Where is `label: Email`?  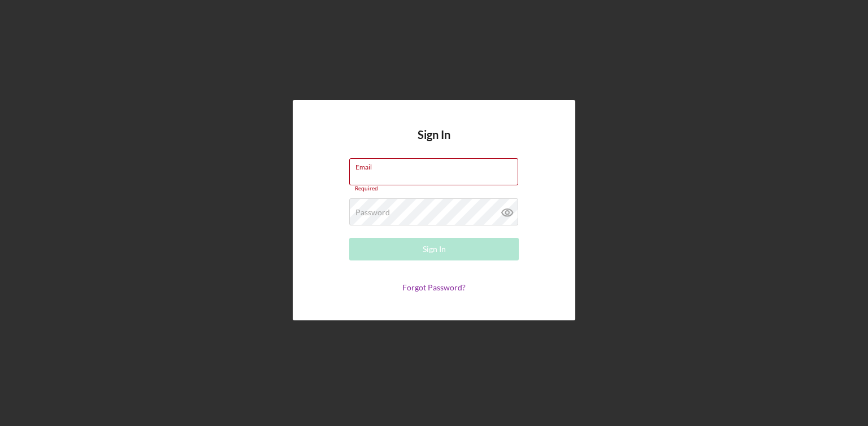
label: Email is located at coordinates (437, 165).